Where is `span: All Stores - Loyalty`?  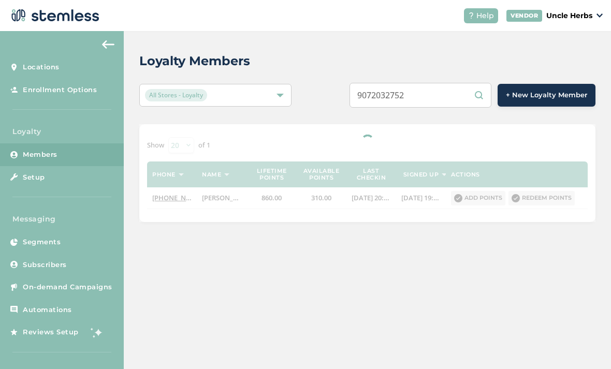
span: All Stores - Loyalty is located at coordinates (176, 95).